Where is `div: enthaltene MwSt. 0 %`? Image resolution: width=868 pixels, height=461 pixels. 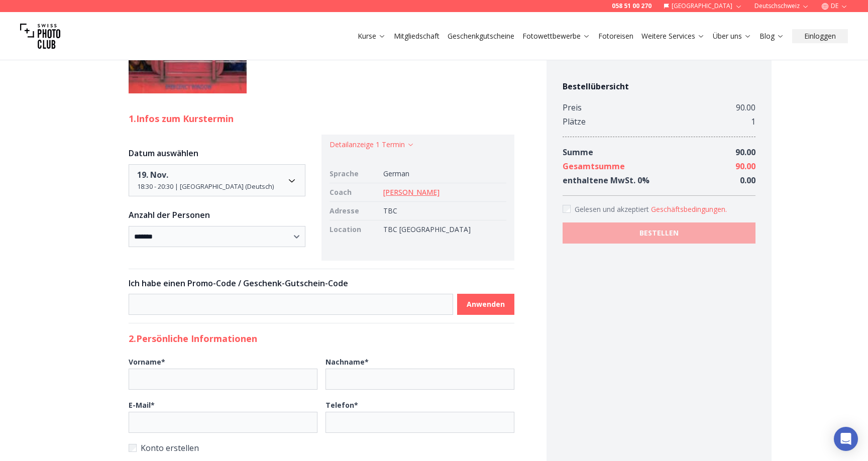 div: enthaltene MwSt. 0 % is located at coordinates (606, 181).